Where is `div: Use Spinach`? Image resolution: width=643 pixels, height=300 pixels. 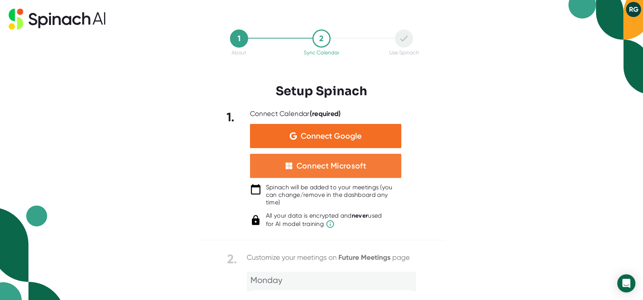
div: Use Spinach is located at coordinates (404, 53).